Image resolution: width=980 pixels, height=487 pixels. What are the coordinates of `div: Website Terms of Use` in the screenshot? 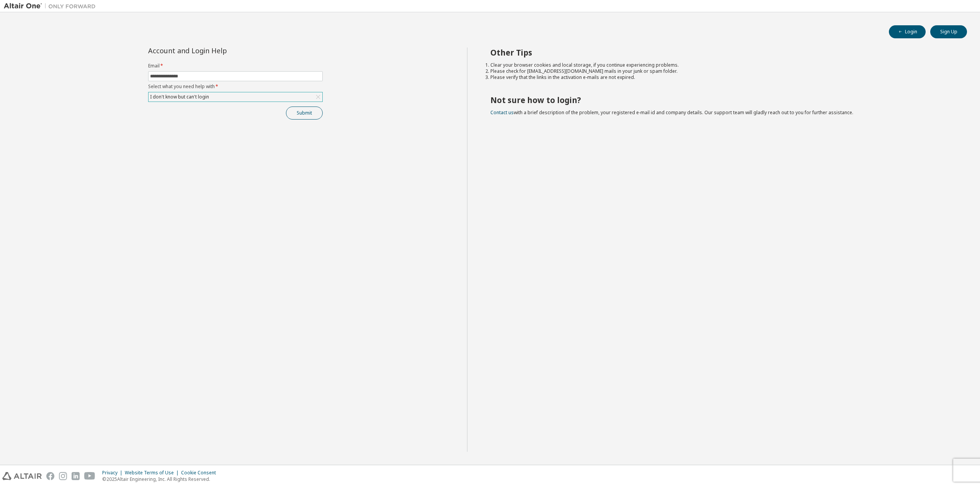 It's located at (152, 472).